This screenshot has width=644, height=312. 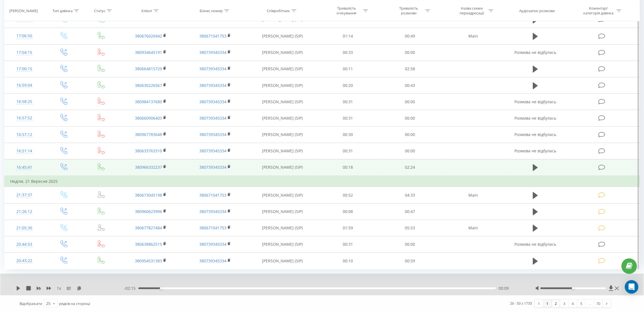 I want to click on a: 380934645191, so click(x=149, y=52).